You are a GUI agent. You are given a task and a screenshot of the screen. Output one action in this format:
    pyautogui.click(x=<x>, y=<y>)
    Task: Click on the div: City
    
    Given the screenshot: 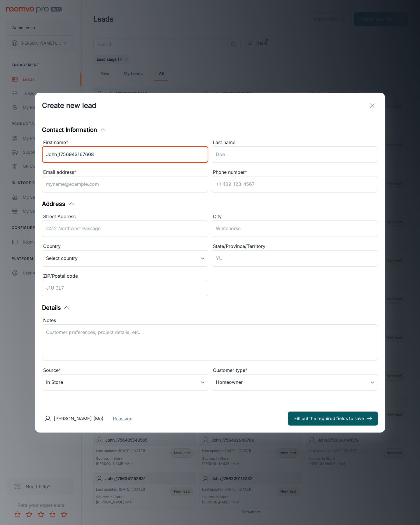 What is the action you would take?
    pyautogui.click(x=295, y=217)
    